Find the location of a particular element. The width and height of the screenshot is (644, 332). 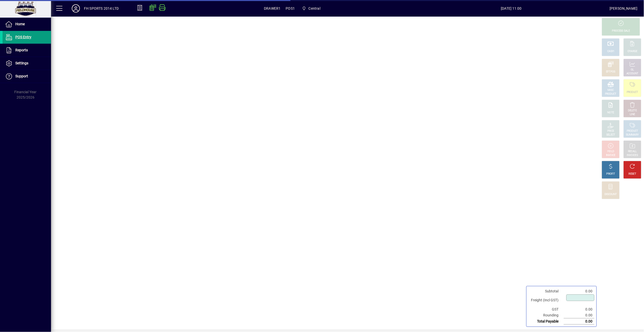

td: Subtotal is located at coordinates (546, 291).